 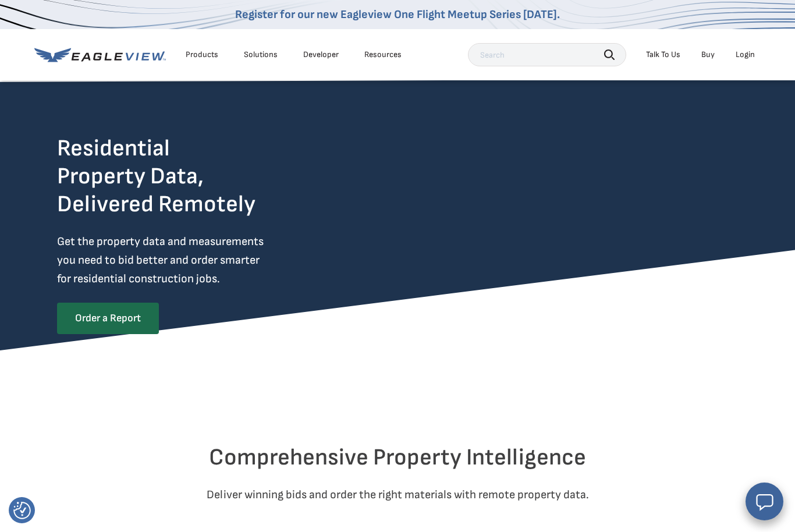 What do you see at coordinates (398, 458) in the screenshot?
I see `h2: Comprehensive Property Intelligence` at bounding box center [398, 458].